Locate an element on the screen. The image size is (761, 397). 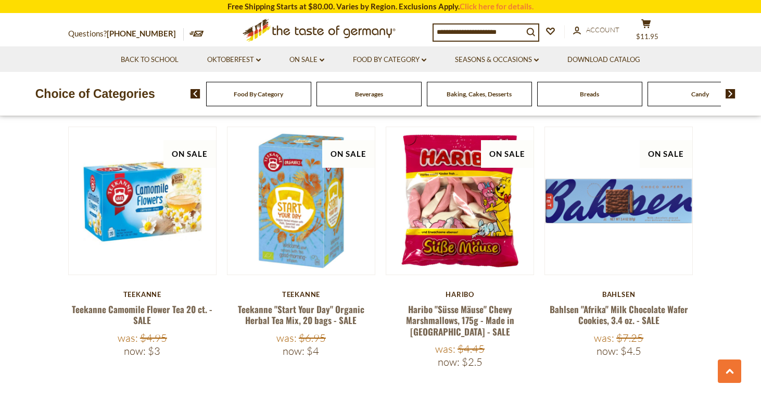
div: Haribo is located at coordinates (460, 294).